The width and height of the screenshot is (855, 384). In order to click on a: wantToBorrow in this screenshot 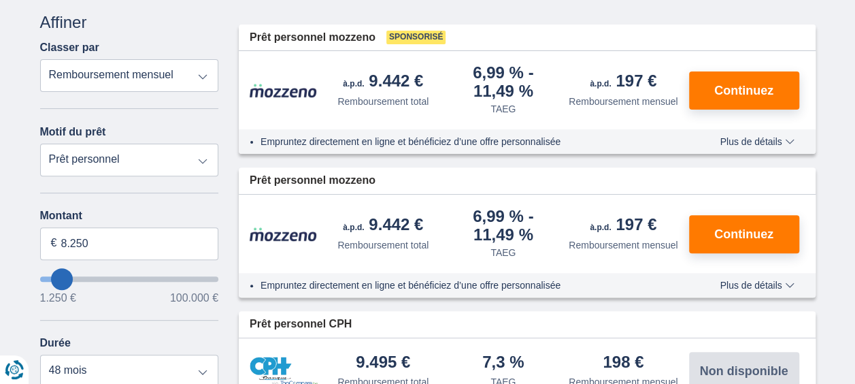, I will do `click(129, 279)`.